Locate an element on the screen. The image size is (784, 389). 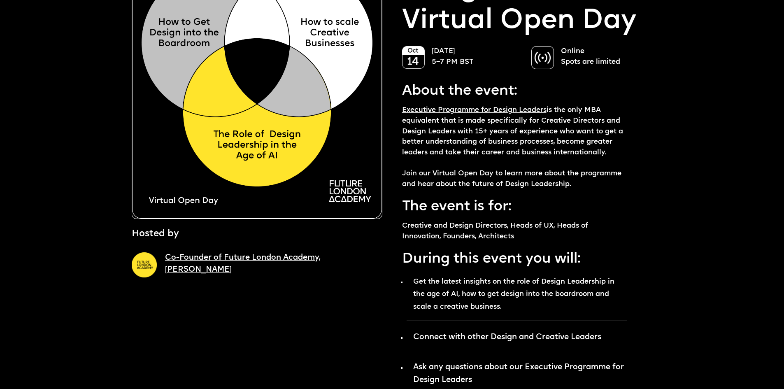
a: Executive Programme for Design Leaders is located at coordinates (474, 110).